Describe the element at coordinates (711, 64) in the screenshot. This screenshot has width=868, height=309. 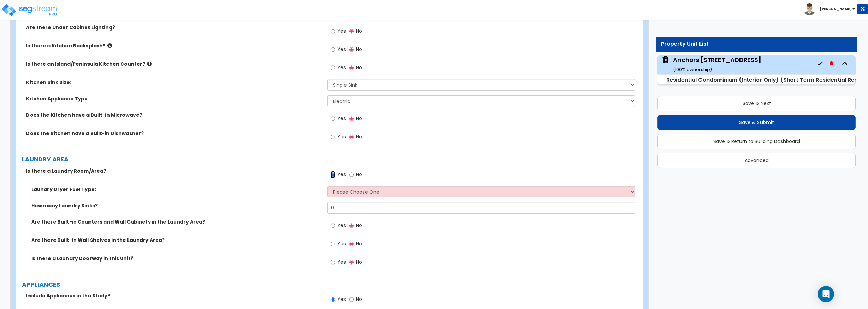
I see `span: Anchors Pt Lane Unit 478` at that location.